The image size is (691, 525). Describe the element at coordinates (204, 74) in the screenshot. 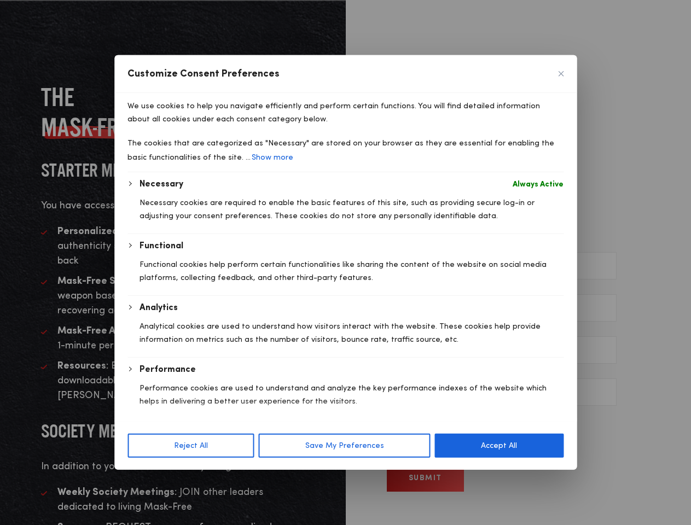

I see `span: Customize Consent Preferences` at that location.